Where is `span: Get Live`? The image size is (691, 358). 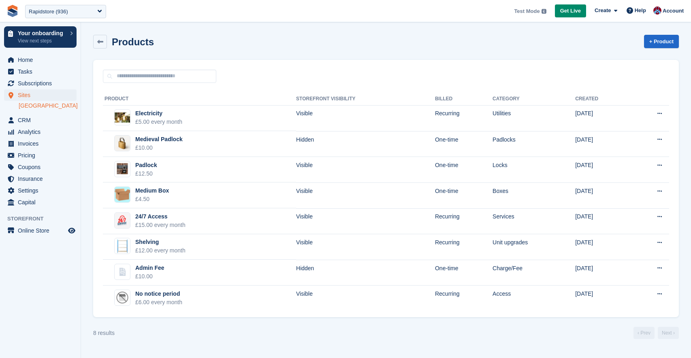
span: Get Live is located at coordinates (570, 11).